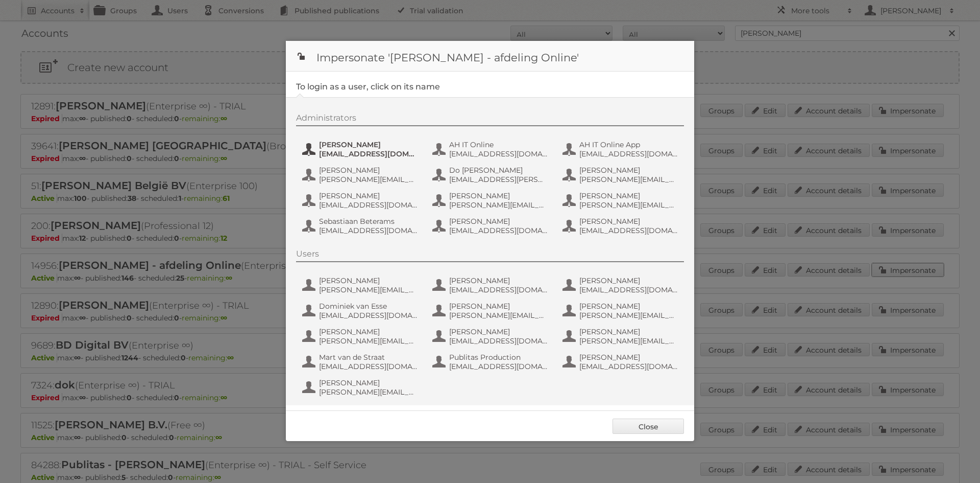 The height and width of the screenshot is (483, 980). I want to click on span: AH IT Online App, so click(629, 144).